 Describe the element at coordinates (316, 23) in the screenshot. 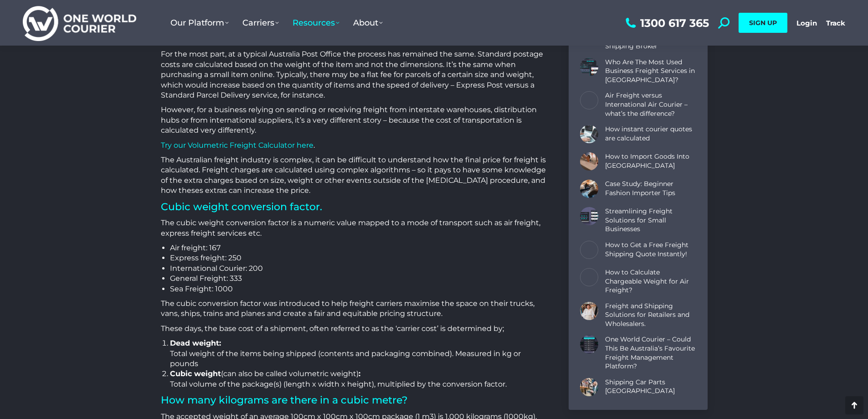

I see `span: Resources` at that location.